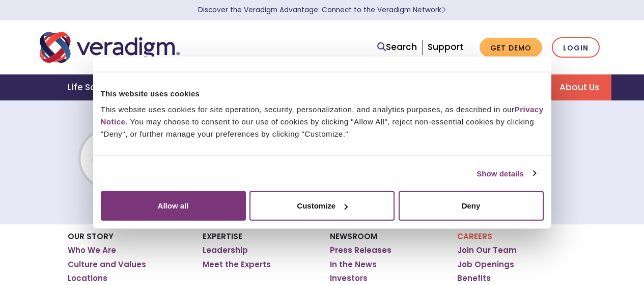 Image resolution: width=644 pixels, height=285 pixels. Describe the element at coordinates (511, 47) in the screenshot. I see `a: Get Demo` at that location.